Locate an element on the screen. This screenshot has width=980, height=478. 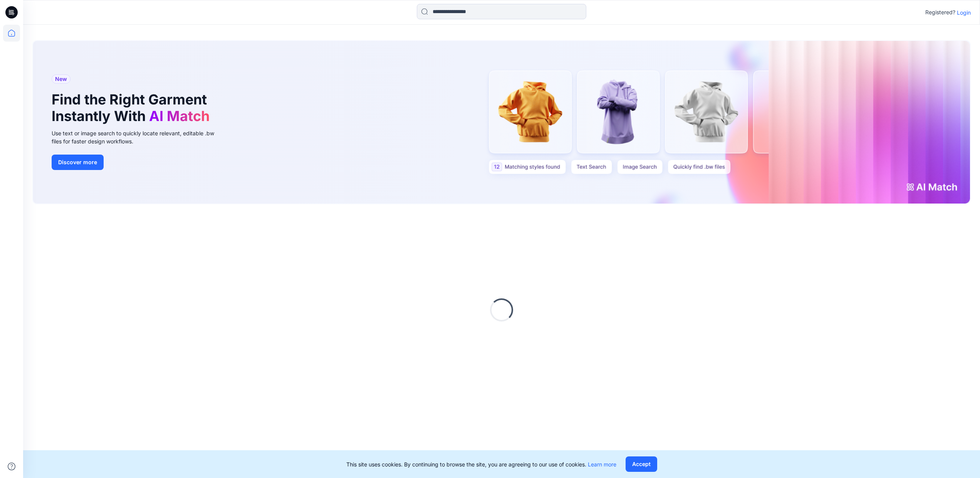
a: Learn more is located at coordinates (602, 465).